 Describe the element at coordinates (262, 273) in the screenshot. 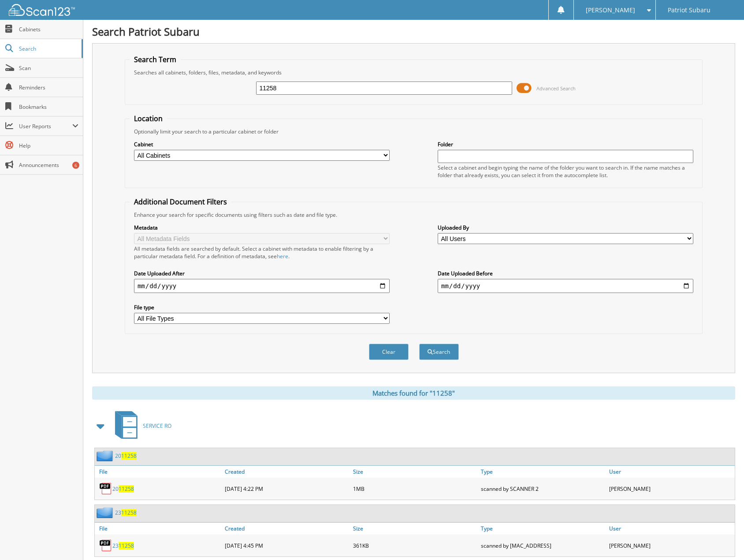

I see `label: Date Uploaded After` at that location.